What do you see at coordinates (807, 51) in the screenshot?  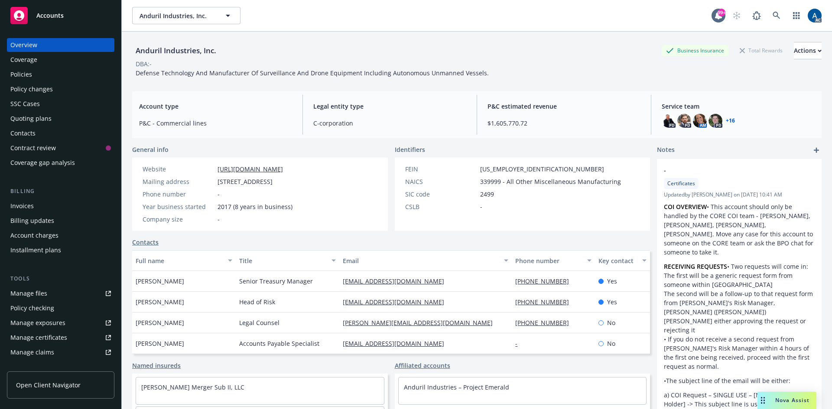 I see `button: Actions` at bounding box center [807, 51].